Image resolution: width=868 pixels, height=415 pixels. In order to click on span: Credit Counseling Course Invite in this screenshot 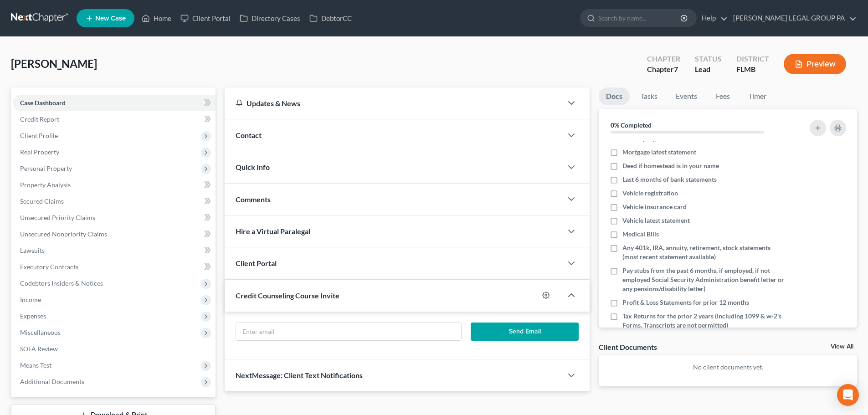, I will do `click(288, 295)`.